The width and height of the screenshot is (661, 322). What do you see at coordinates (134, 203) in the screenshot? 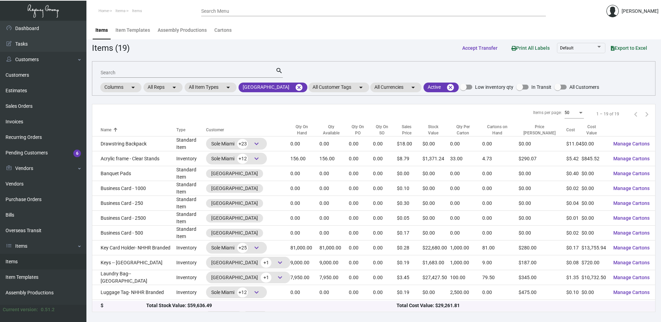
I see `td: Business Card - 250` at bounding box center [134, 203].